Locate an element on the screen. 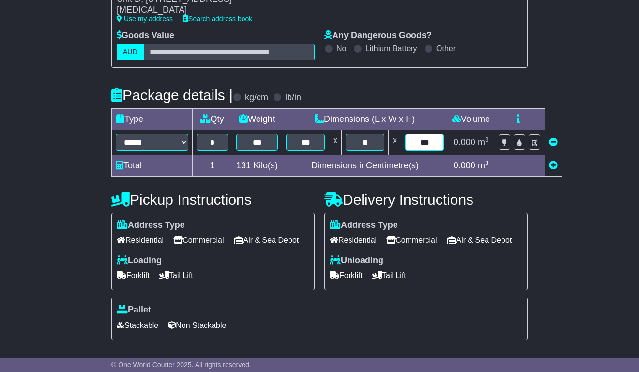 Image resolution: width=639 pixels, height=372 pixels. h4: Pickup Instructions is located at coordinates (213, 199).